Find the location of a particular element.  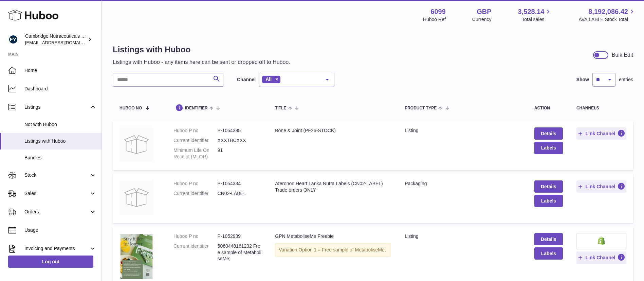

dd: XXXTBCXXX is located at coordinates (239, 140).